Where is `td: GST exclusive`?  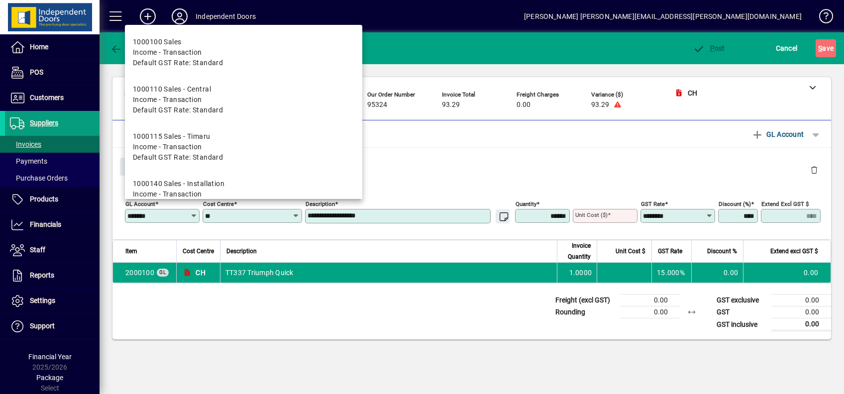
td: GST exclusive is located at coordinates (741, 301).